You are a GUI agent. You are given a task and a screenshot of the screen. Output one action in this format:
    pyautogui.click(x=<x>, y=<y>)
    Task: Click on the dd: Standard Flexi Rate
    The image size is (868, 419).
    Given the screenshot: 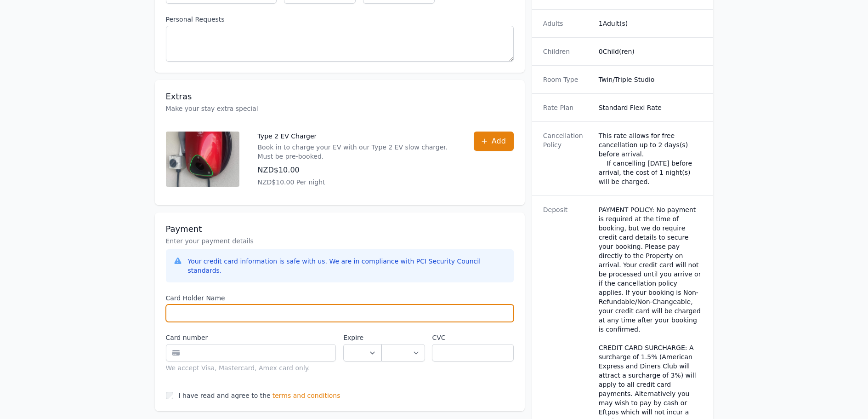 What is the action you would take?
    pyautogui.click(x=650, y=107)
    